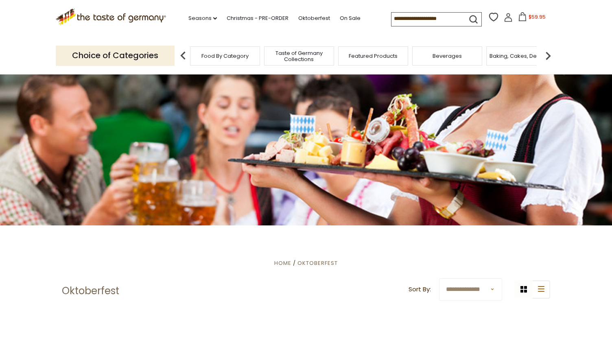 This screenshot has height=354, width=612. What do you see at coordinates (373, 56) in the screenshot?
I see `a: Featured Products` at bounding box center [373, 56].